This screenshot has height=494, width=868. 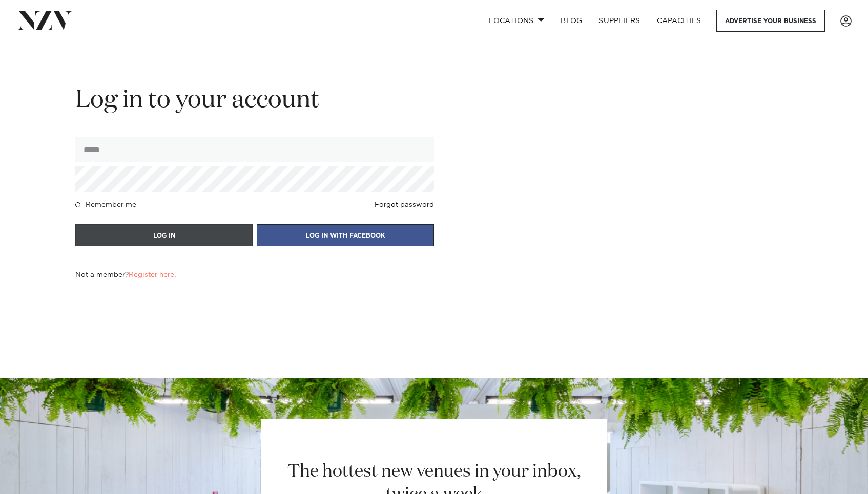 What do you see at coordinates (255, 100) in the screenshot?
I see `h2: Log in to your account` at bounding box center [255, 100].